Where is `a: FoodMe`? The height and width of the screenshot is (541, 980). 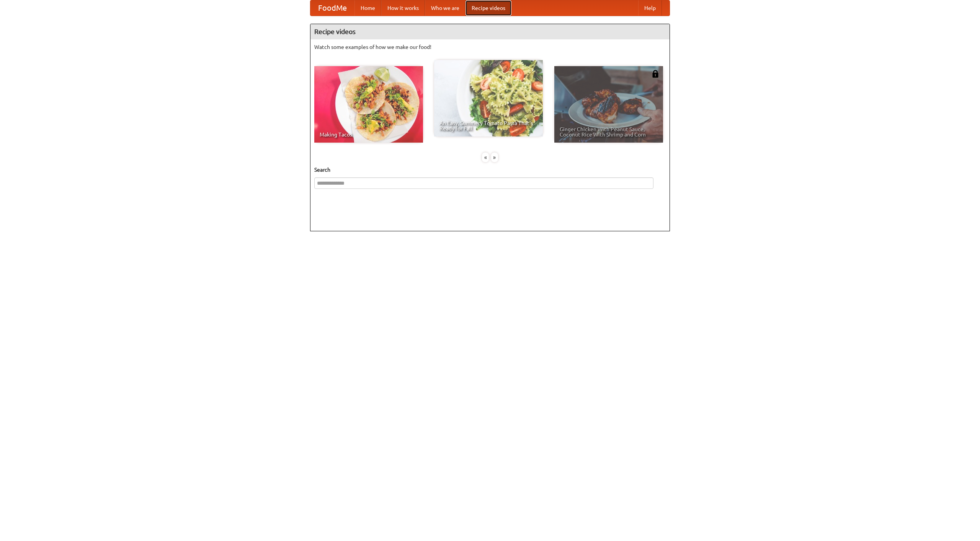 a: FoodMe is located at coordinates (332, 8).